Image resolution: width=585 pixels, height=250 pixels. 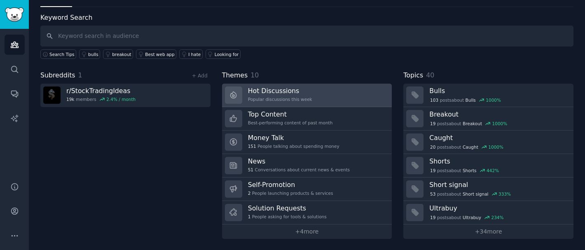 I want to click on div: People asking for tools & solutions, so click(x=287, y=217).